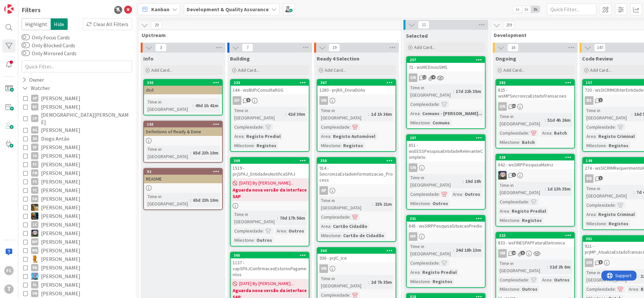 The height and width of the screenshot is (298, 644). What do you see at coordinates (183, 124) in the screenshot?
I see `div: 103` at bounding box center [183, 124].